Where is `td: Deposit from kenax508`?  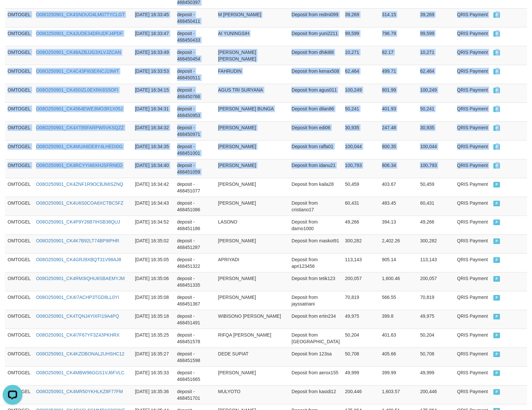
td: Deposit from kenax508 is located at coordinates (315, 74).